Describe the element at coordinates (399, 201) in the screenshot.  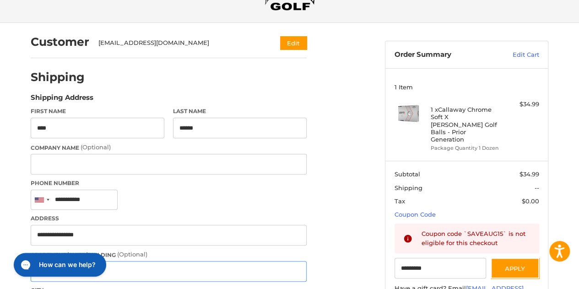
I see `span: Tax` at that location.